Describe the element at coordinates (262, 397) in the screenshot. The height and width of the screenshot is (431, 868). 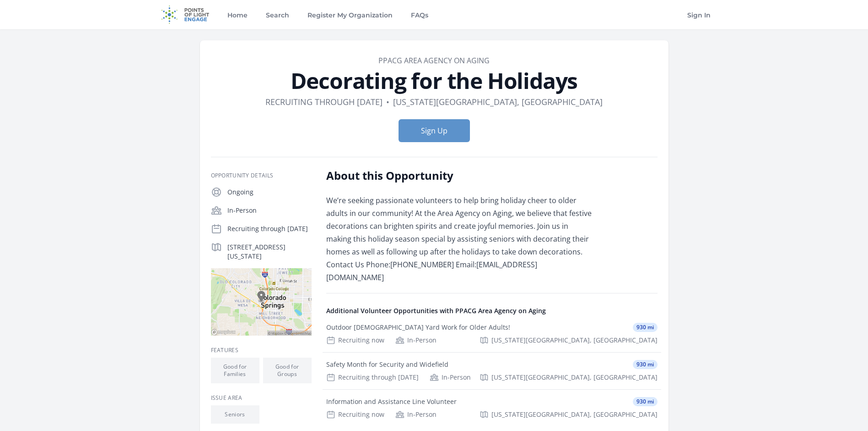
I see `h3: Issue area` at that location.